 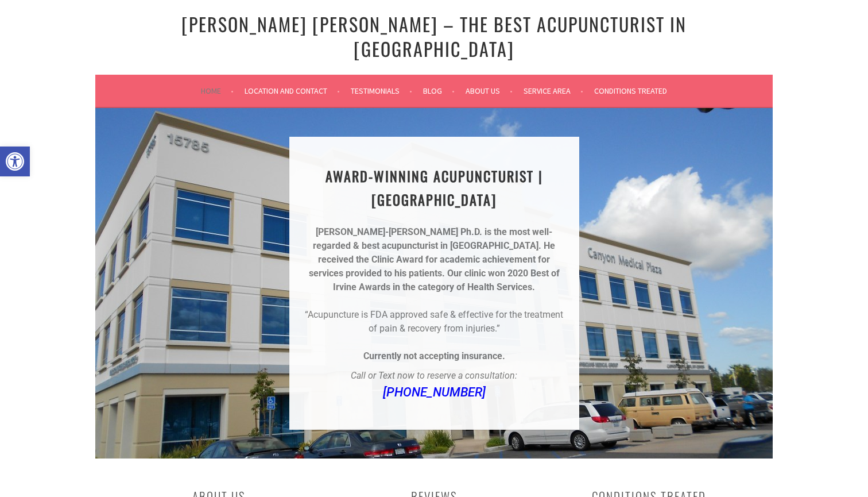 I want to click on a: About Us, so click(x=489, y=91).